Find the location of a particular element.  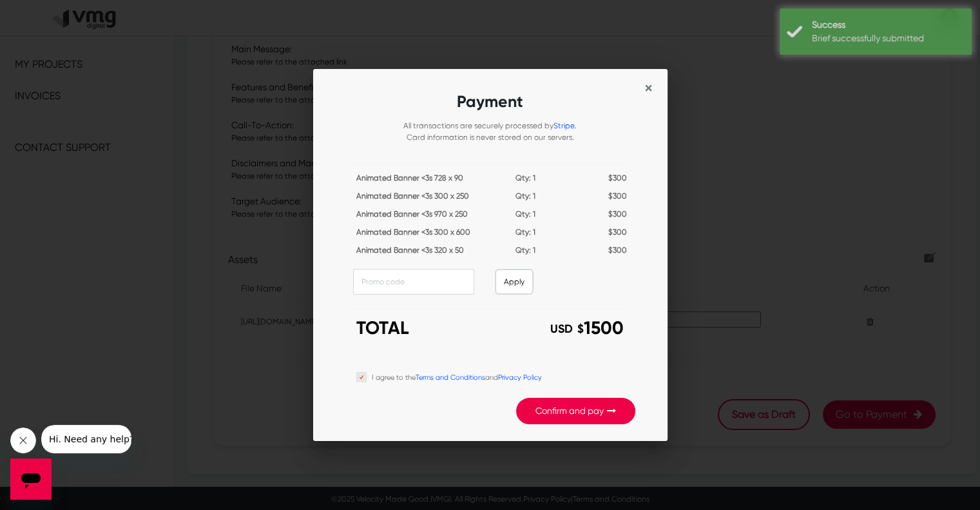

a: Stripe. is located at coordinates (565, 125).